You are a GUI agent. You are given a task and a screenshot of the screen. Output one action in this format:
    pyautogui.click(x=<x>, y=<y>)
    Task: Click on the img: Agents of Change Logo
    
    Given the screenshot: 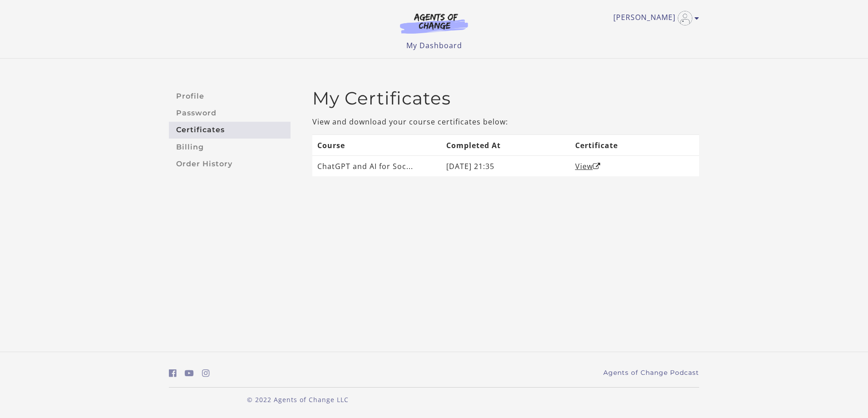 What is the action you would take?
    pyautogui.click(x=434, y=23)
    